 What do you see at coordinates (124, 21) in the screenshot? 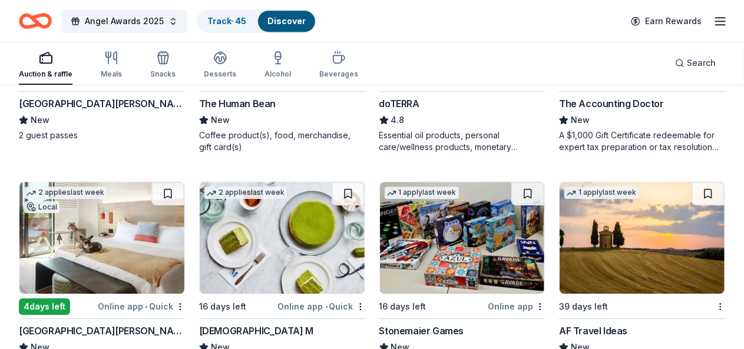
I see `span: Angel Awards 2025` at bounding box center [124, 21].